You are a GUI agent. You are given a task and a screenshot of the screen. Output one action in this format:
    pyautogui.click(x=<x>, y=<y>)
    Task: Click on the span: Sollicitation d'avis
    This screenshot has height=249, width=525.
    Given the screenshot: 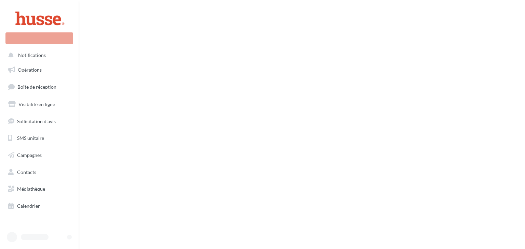 What is the action you would take?
    pyautogui.click(x=36, y=121)
    